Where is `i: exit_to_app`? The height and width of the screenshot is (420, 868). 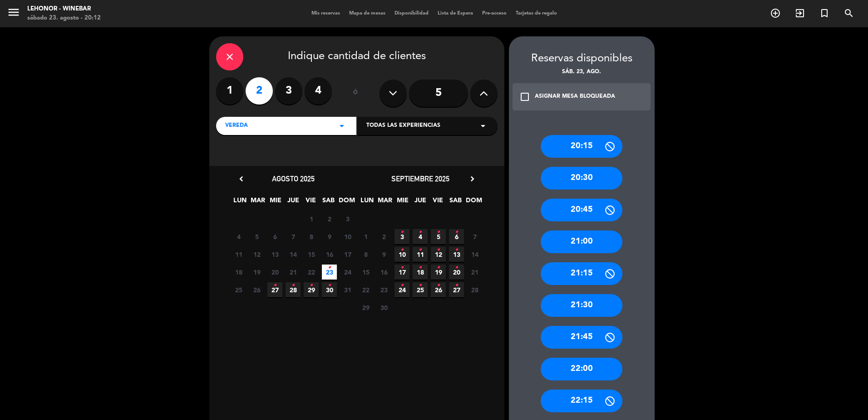
i: exit_to_app is located at coordinates (800, 13).